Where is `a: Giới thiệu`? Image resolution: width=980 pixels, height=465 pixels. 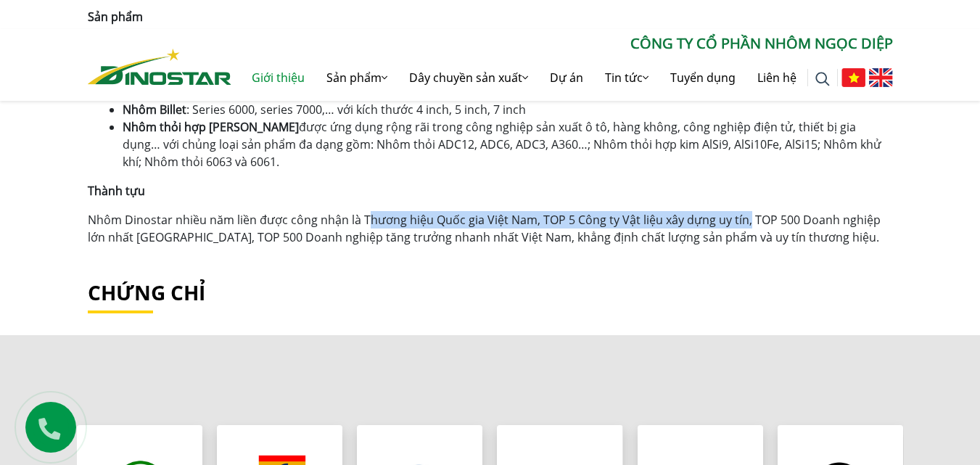
a: Giới thiệu is located at coordinates (277, 78).